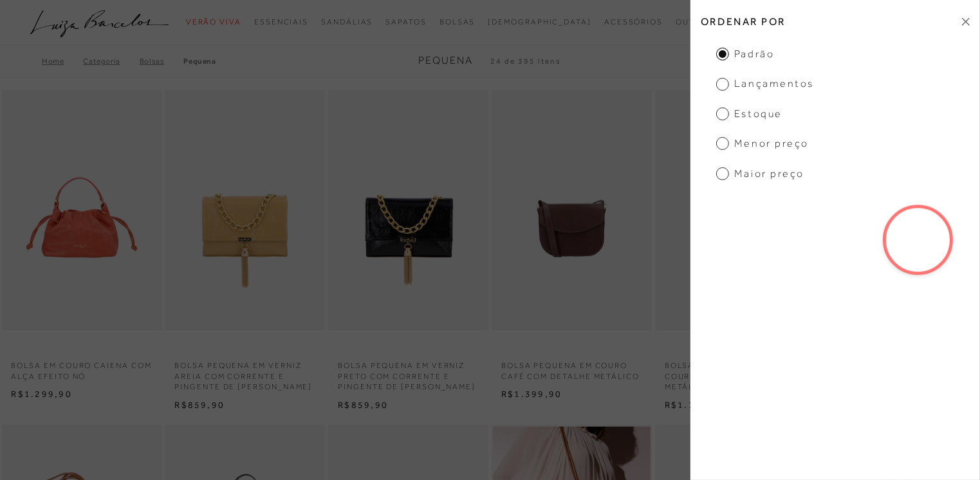  What do you see at coordinates (405, 22) in the screenshot?
I see `span: Sapatos` at bounding box center [405, 22].